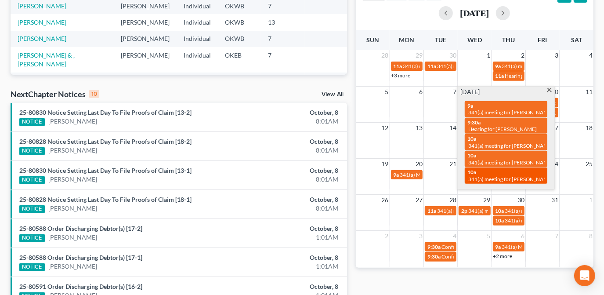 The width and height of the screenshot is (604, 295). I want to click on span: 13, so click(419, 128).